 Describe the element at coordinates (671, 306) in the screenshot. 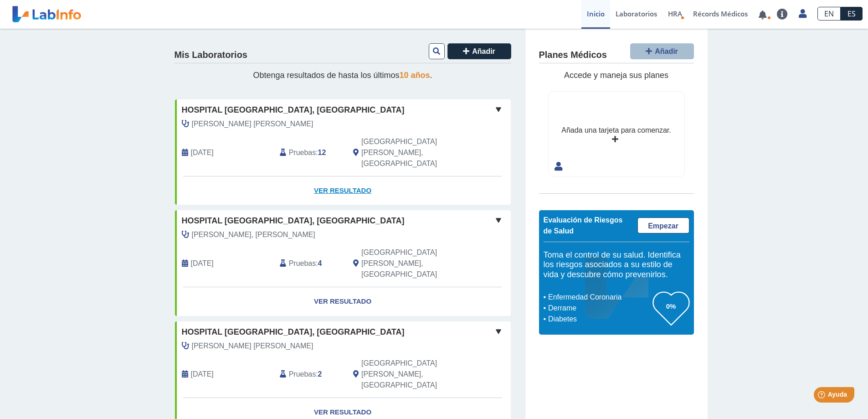

I see `h3: 0%` at that location.